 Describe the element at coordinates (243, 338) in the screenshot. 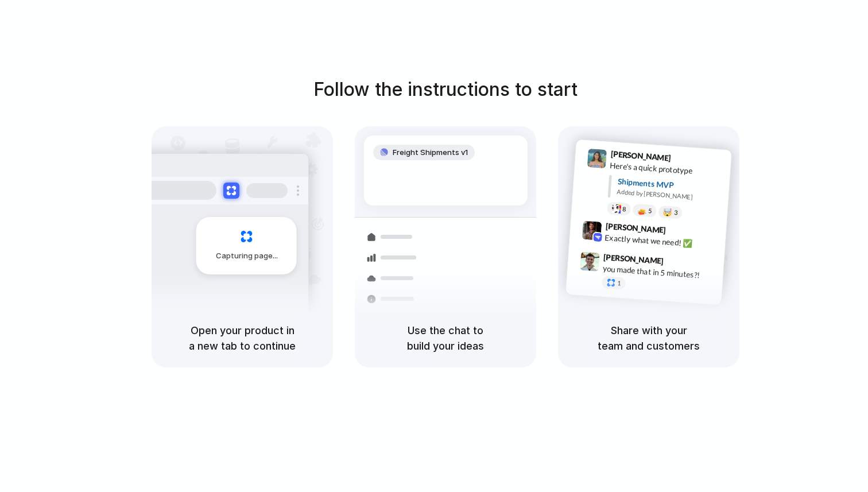

I see `h5: Open your product in a new tab to continue` at that location.